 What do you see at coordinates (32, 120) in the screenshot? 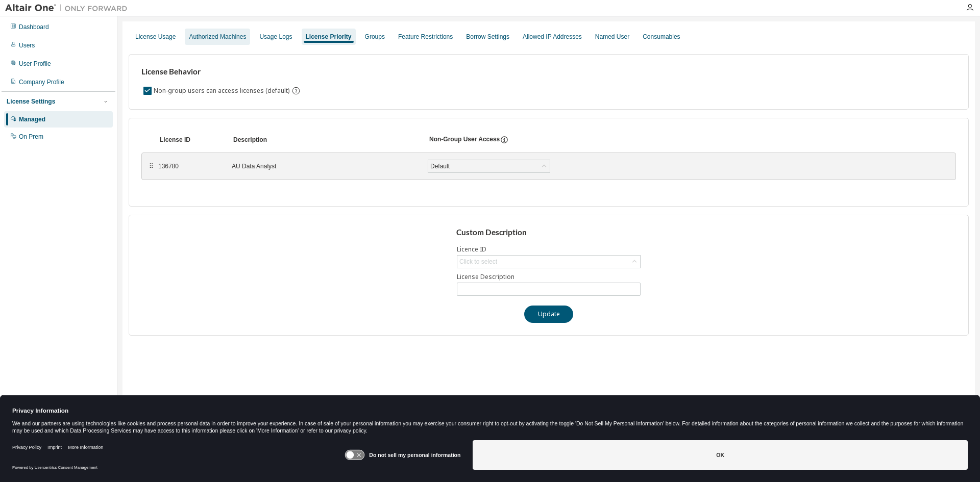
I see `div: Managed` at bounding box center [32, 120].